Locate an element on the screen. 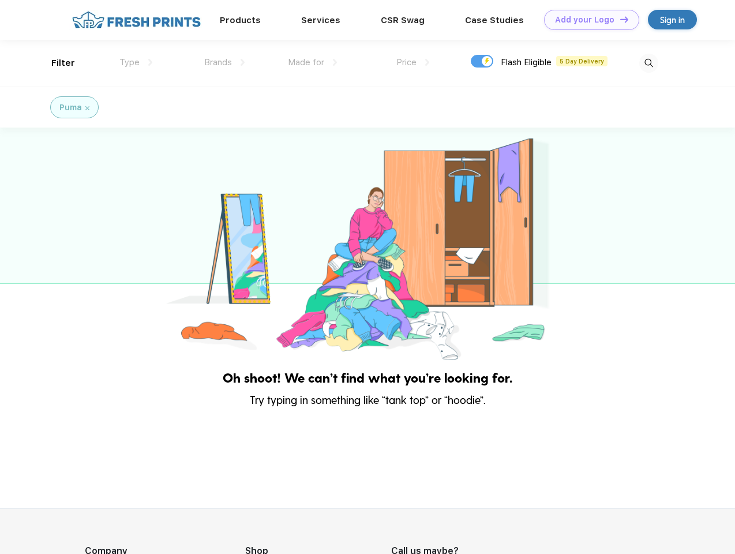  div: Filter is located at coordinates (63, 63).